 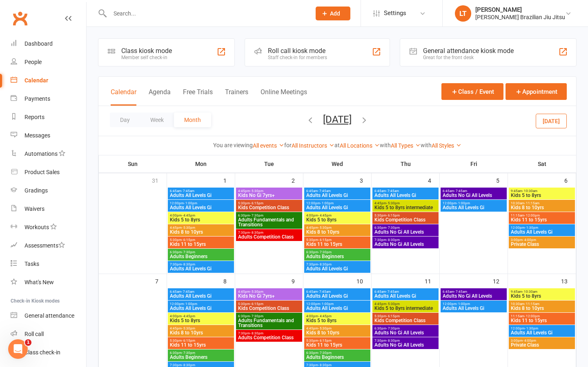 I want to click on div: Dashboard, so click(x=38, y=44).